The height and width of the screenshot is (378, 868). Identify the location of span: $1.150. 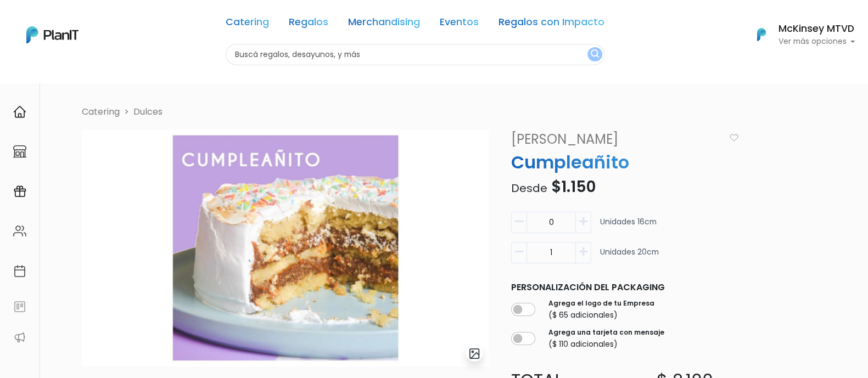
(573, 187).